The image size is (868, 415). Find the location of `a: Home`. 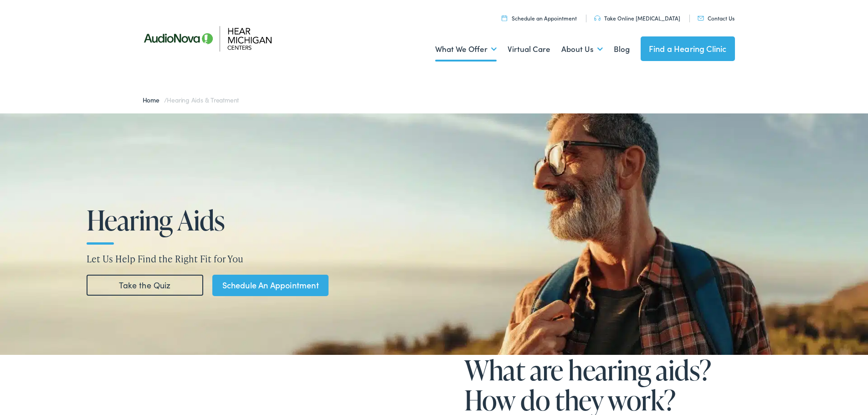

a: Home is located at coordinates (153, 100).